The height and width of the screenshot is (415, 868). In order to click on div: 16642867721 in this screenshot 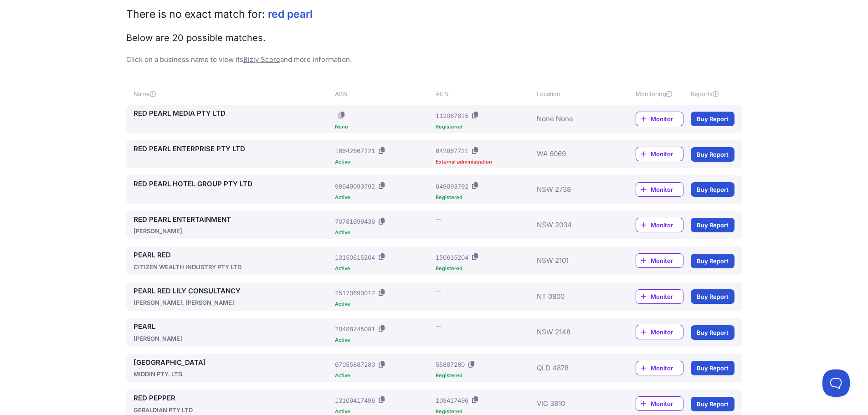, I will do `click(355, 151)`.